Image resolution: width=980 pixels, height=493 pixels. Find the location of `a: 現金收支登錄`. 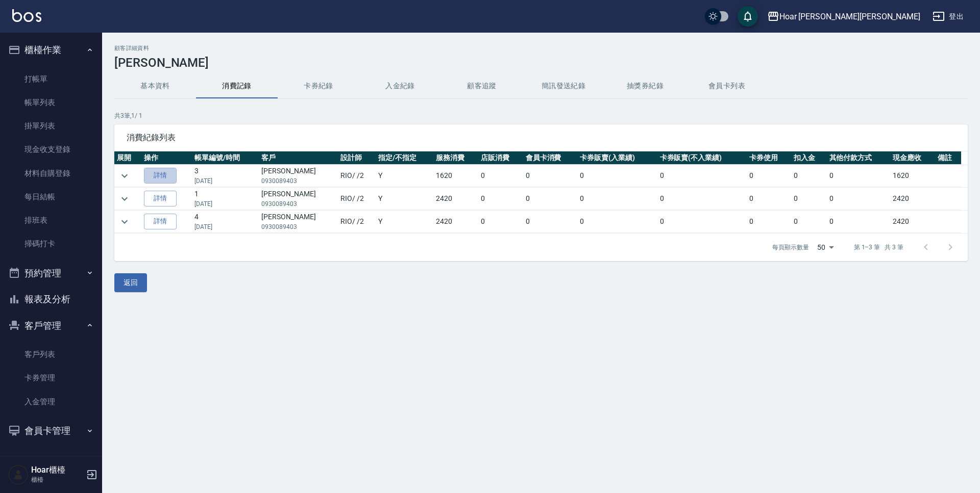

a: 現金收支登錄 is located at coordinates (51, 149).